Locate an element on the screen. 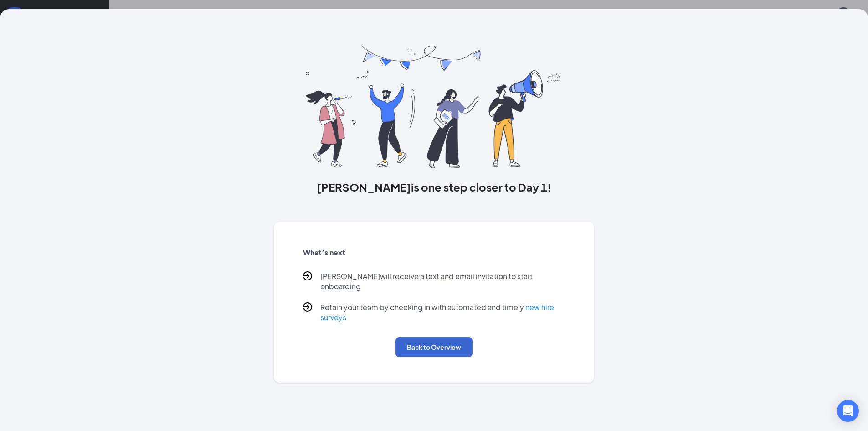  button: Back to Overview is located at coordinates (434, 347).